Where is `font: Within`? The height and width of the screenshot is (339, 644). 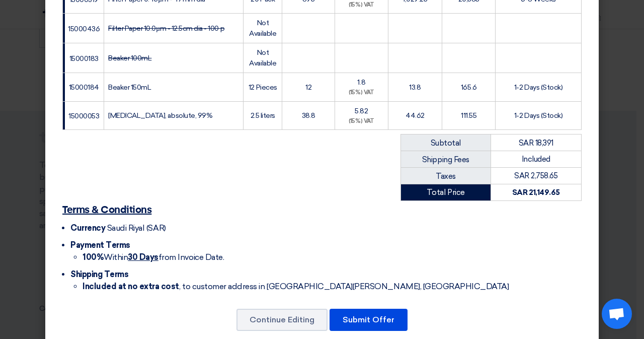 font: Within is located at coordinates (116, 257).